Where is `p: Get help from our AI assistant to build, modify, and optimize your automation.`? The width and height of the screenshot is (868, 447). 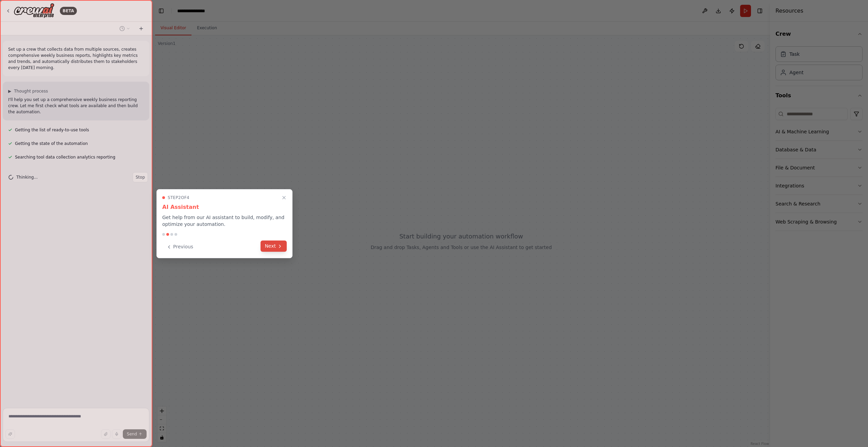 p: Get help from our AI assistant to build, modify, and optimize your automation. is located at coordinates (225, 221).